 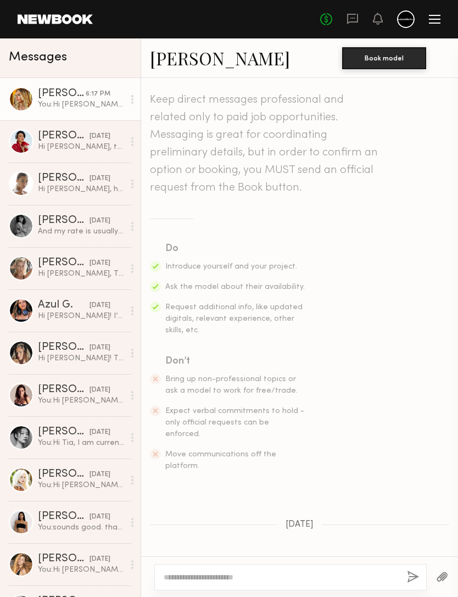 I want to click on div: Azul G., so click(x=64, y=305).